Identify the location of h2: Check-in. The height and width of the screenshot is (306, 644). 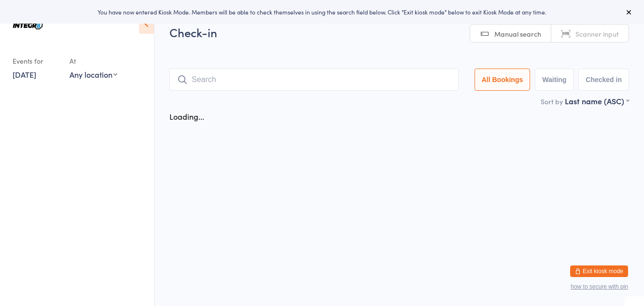
(399, 31).